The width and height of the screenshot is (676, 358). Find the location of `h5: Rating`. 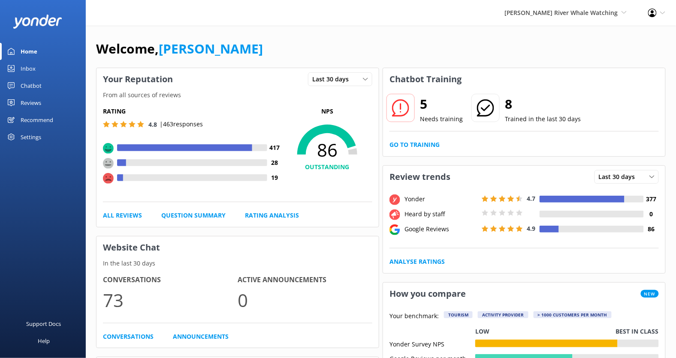

h5: Rating is located at coordinates (192, 111).